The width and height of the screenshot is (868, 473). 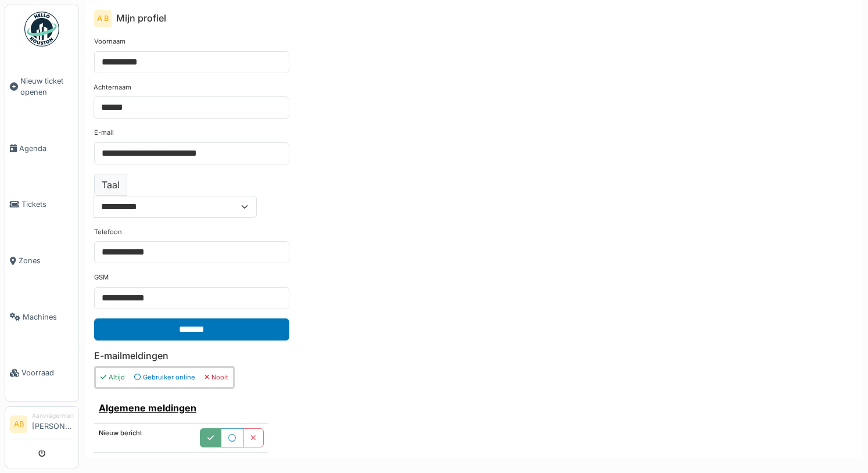 I want to click on span: Voorraad, so click(x=48, y=372).